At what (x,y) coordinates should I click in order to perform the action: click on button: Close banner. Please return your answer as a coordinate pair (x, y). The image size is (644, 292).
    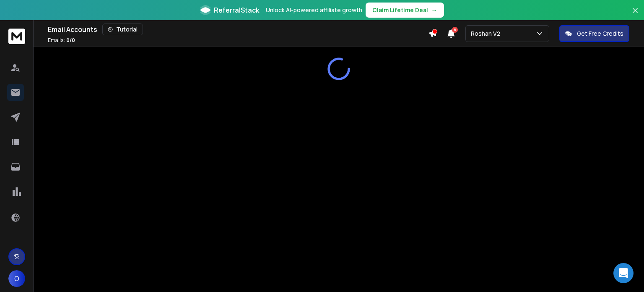
    Looking at the image, I should click on (635, 15).